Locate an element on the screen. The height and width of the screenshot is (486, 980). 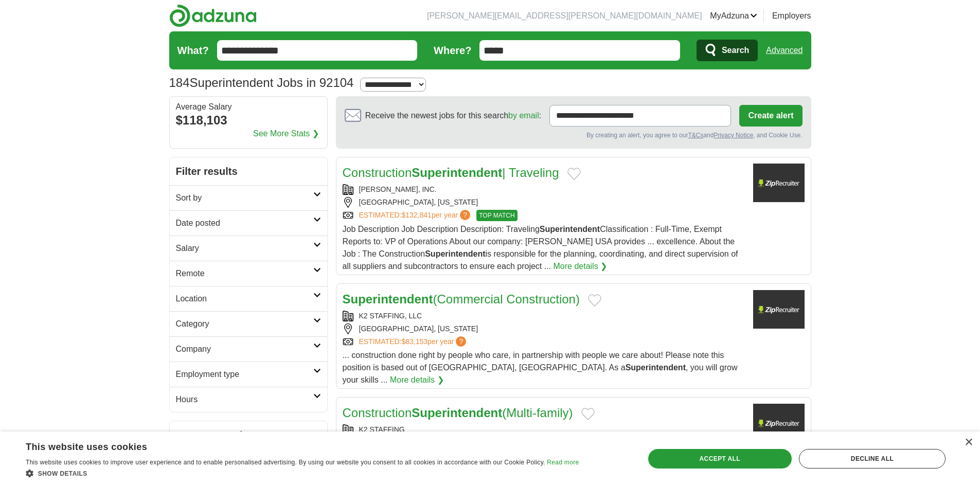
a: Date posted is located at coordinates (248, 223).